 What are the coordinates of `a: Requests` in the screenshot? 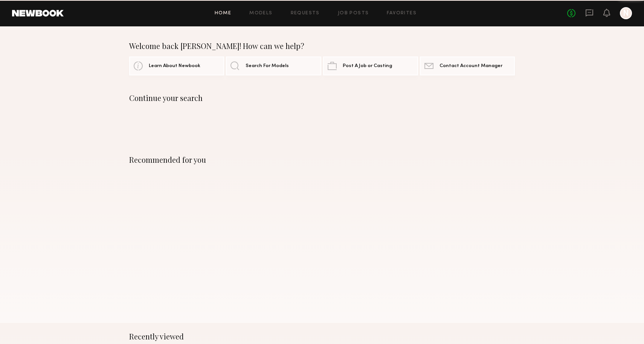 It's located at (305, 13).